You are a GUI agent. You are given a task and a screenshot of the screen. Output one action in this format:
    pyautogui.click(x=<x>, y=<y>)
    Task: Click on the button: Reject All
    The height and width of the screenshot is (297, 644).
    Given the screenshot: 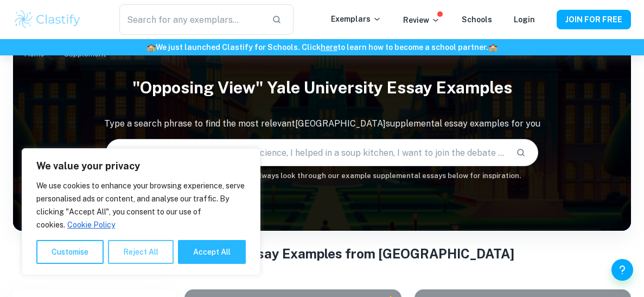 What is the action you would take?
    pyautogui.click(x=141, y=252)
    